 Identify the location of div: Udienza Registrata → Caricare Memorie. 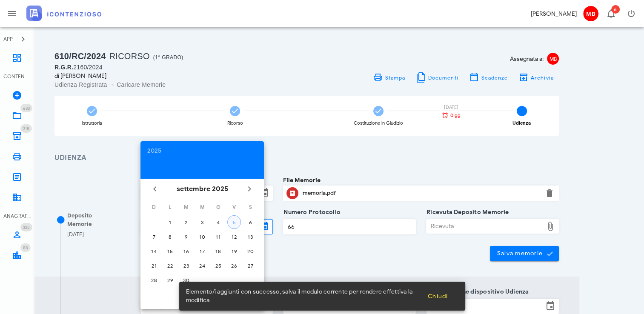
(178, 85).